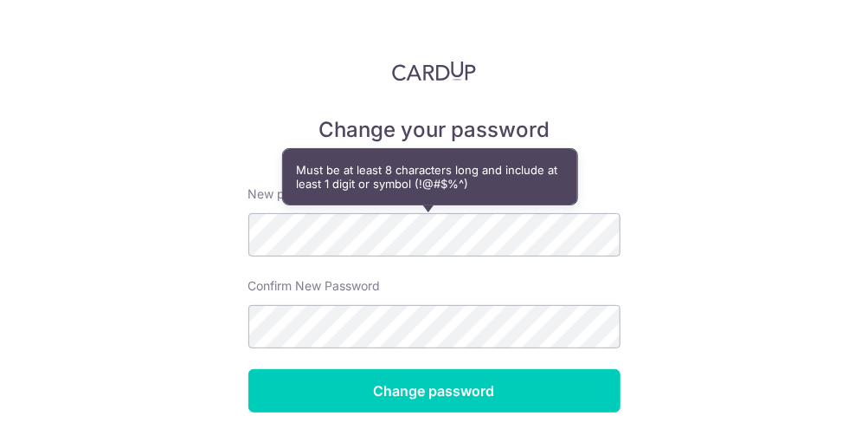  I want to click on label: Confirm New Password, so click(314, 285).